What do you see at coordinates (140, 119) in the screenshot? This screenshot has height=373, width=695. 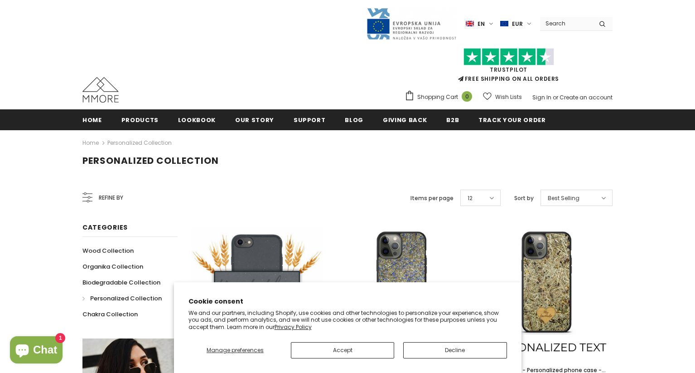 I see `a: Products` at bounding box center [140, 119].